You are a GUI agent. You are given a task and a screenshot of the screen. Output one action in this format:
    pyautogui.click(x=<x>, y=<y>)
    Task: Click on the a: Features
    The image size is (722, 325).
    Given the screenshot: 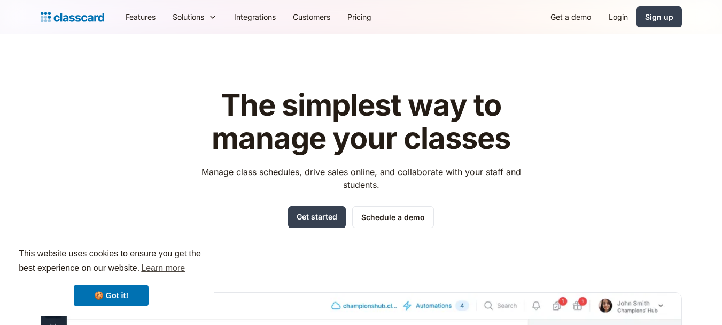 What is the action you would take?
    pyautogui.click(x=141, y=17)
    